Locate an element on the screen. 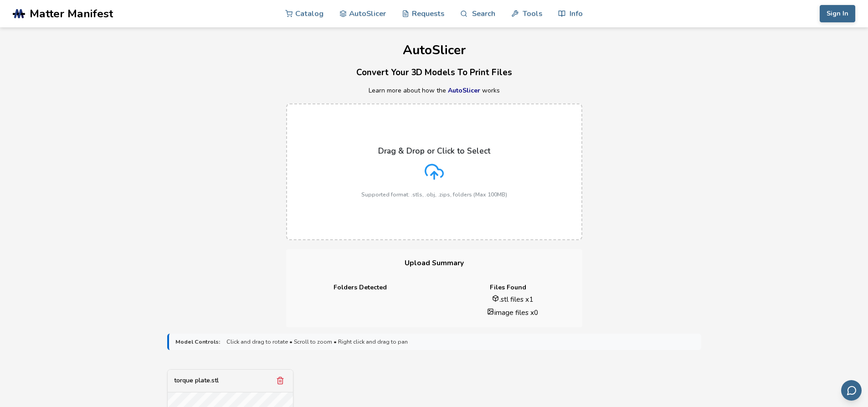  p: Drag & Drop or Click to Select is located at coordinates (434, 151).